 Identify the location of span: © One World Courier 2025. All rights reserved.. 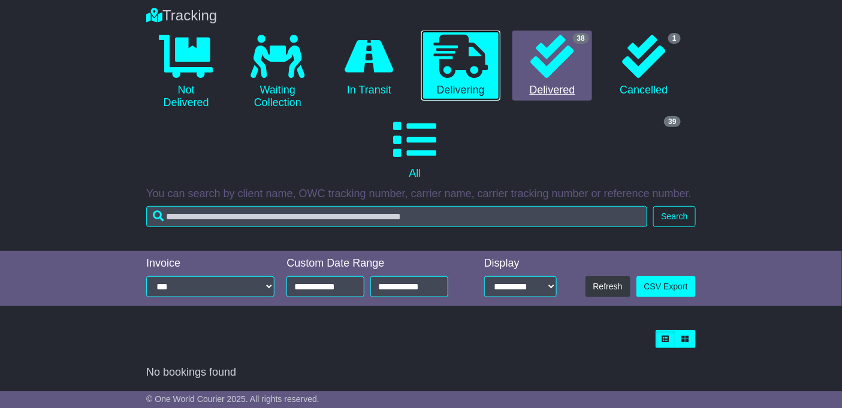
(233, 399).